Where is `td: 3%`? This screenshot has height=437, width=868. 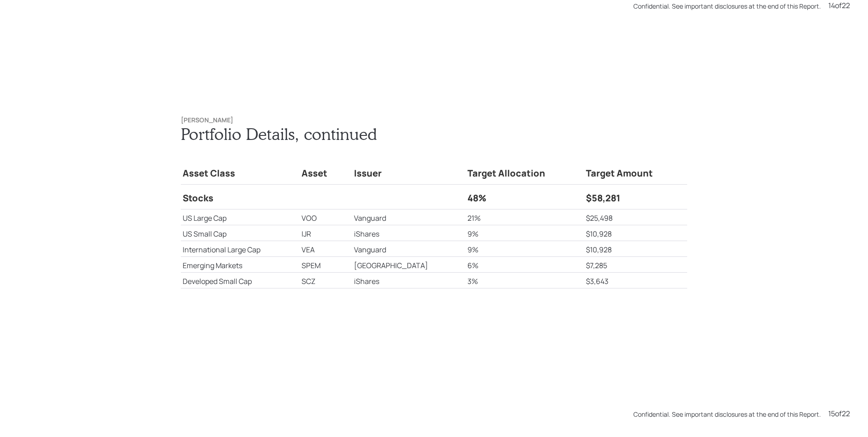
td: 3% is located at coordinates (525, 280).